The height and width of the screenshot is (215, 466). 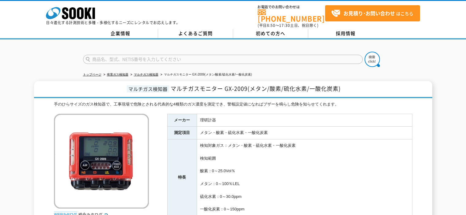 I want to click on th: メーカー, so click(x=182, y=120).